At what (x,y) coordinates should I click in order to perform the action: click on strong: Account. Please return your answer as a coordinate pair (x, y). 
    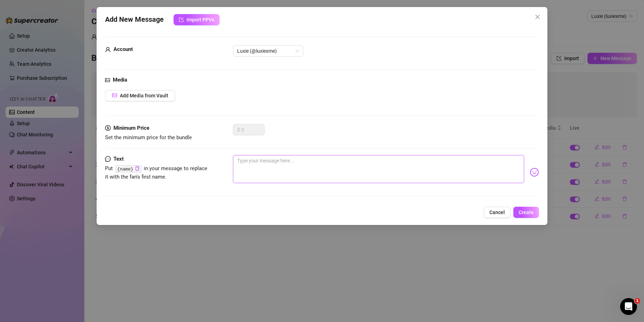
    Looking at the image, I should click on (123, 49).